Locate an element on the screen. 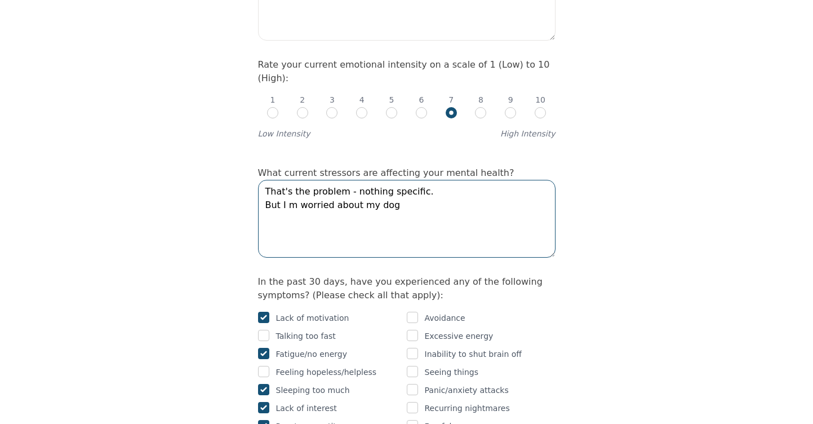 The height and width of the screenshot is (424, 813). p: Feeling hopeless/helpless is located at coordinates (326, 372).